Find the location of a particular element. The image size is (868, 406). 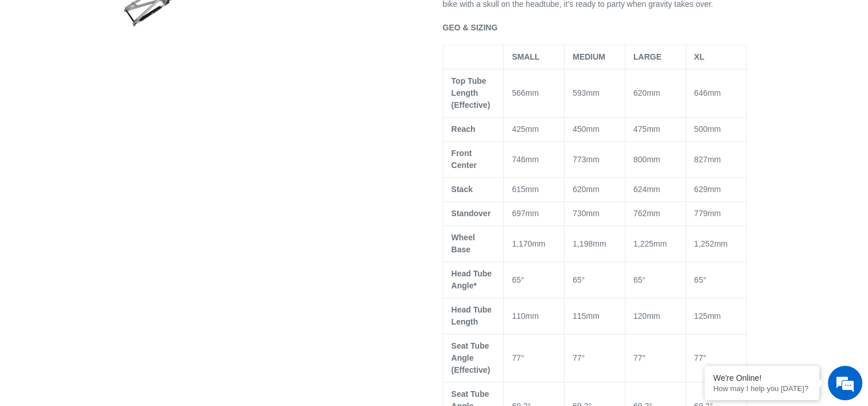

td: 120mm is located at coordinates (655, 316).